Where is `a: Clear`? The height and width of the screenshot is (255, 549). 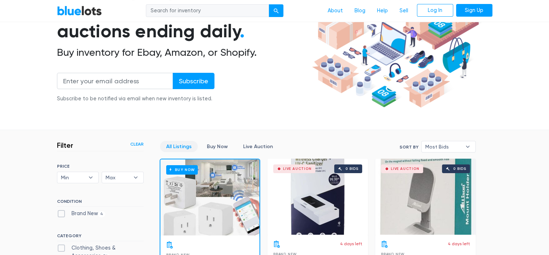
a: Clear is located at coordinates (137, 144).